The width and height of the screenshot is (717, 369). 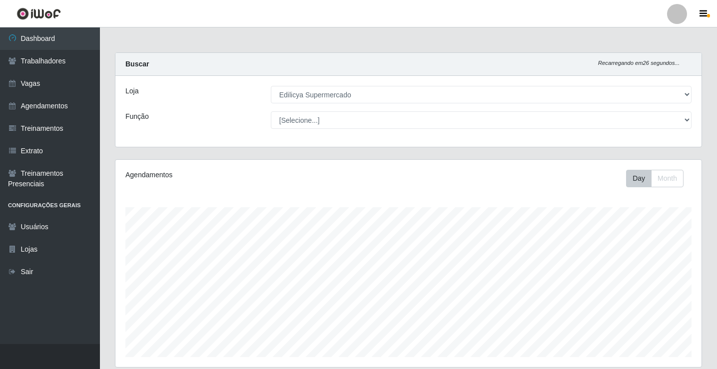 I want to click on div: Toolbar with button groups, so click(x=659, y=178).